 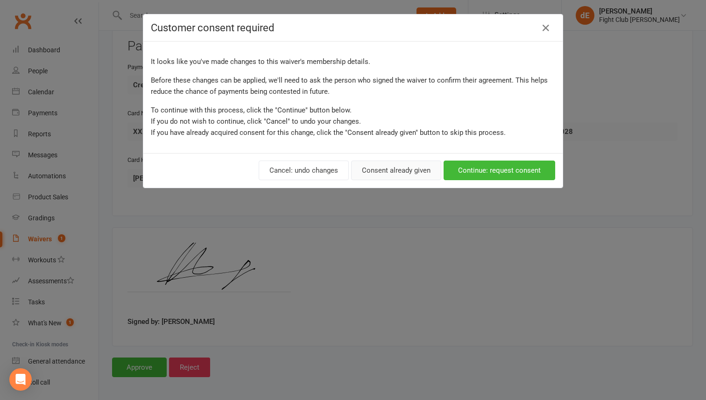 I want to click on button: Consent already given, so click(x=396, y=170).